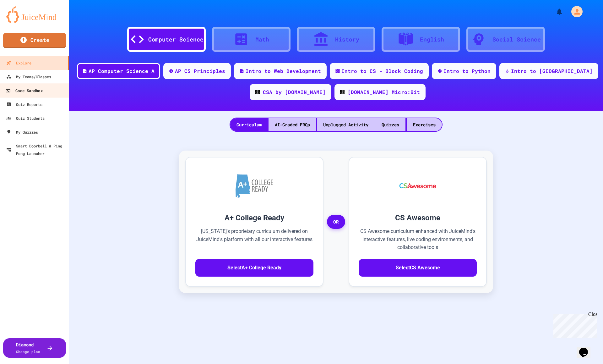 The height and width of the screenshot is (364, 603). I want to click on p: CS Awesome curriculum enhanced with JuiceMind's interactive features, live coding environments, a..., so click(418, 239).